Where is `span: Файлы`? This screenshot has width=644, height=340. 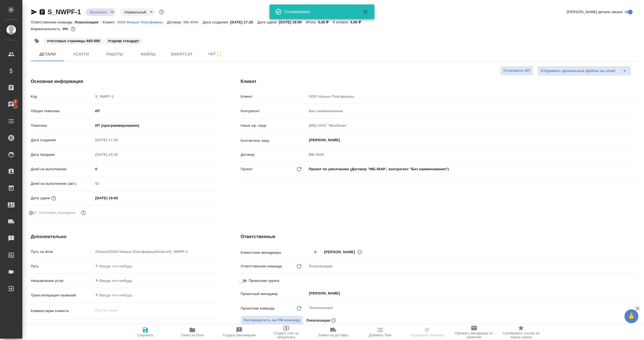 span: Файлы is located at coordinates (148, 54).